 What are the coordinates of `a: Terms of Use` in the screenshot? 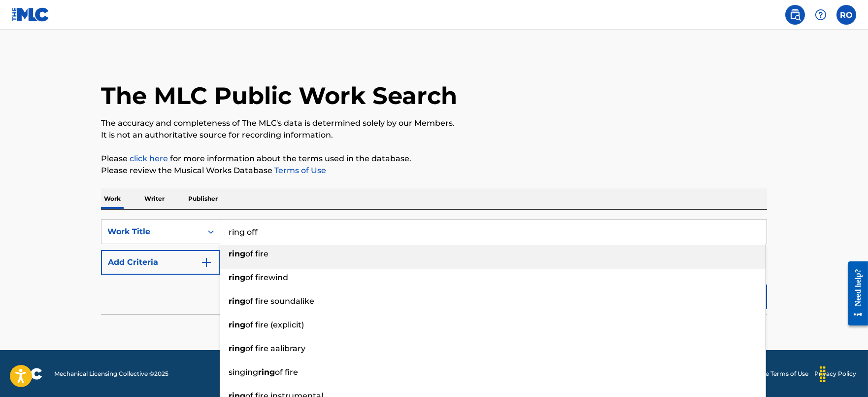 It's located at (299, 170).